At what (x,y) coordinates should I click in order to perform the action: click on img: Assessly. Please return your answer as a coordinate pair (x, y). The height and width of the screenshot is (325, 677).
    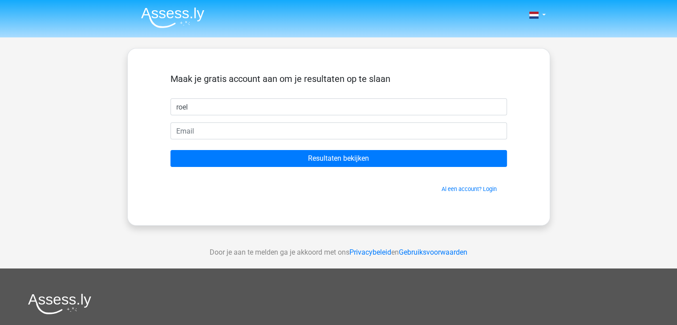
    Looking at the image, I should click on (173, 17).